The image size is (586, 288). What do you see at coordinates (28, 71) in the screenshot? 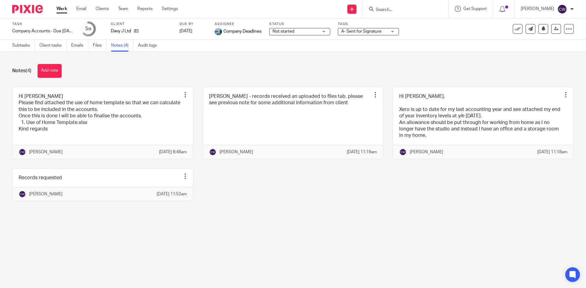
I see `span: (4)` at bounding box center [28, 71].